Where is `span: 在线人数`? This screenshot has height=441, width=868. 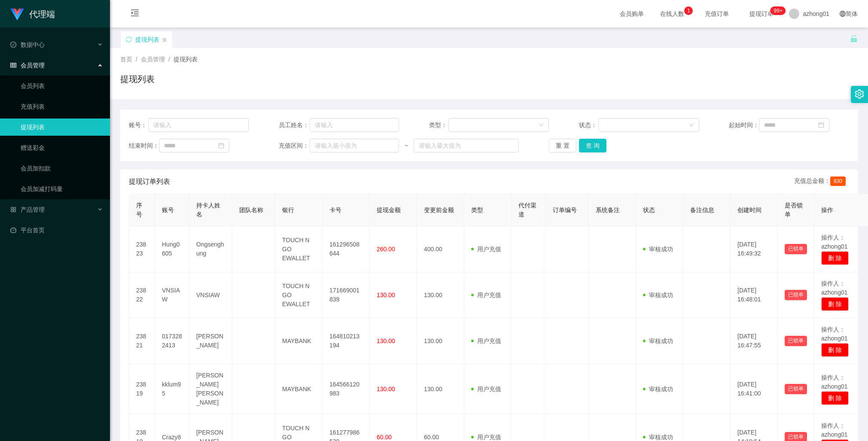
span: 在线人数 is located at coordinates (672, 14).